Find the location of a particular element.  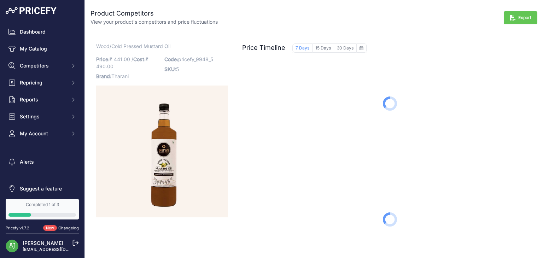

span: SKU: is located at coordinates (170, 69).